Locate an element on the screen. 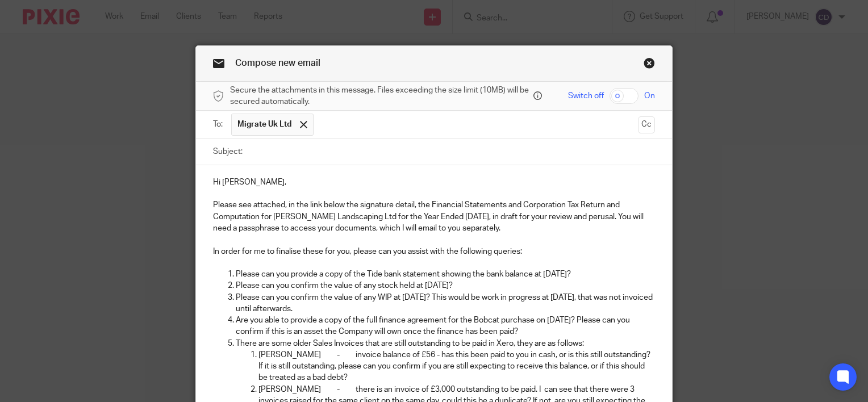 The width and height of the screenshot is (868, 402). p: There are some older Sales Invoices that are still outstanding to be paid in Xero, they are as fo... is located at coordinates (445, 343).